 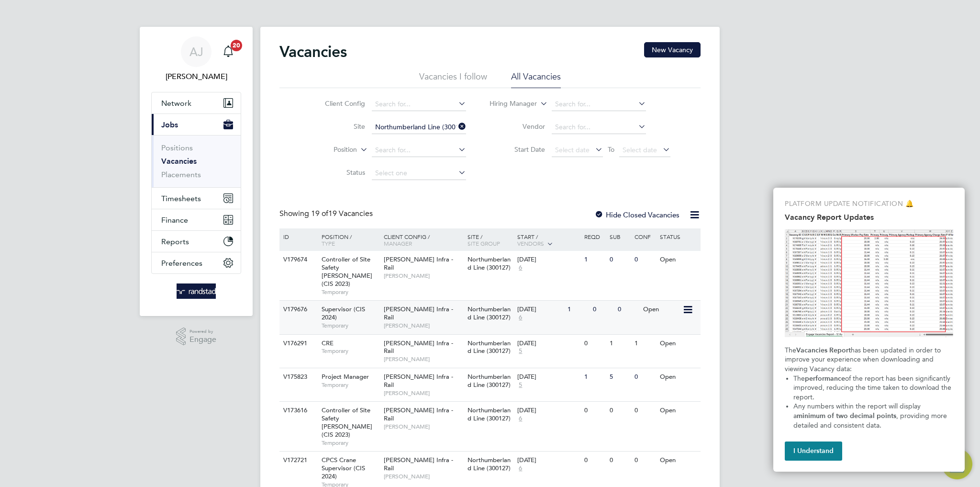 What do you see at coordinates (342, 214) in the screenshot?
I see `span: 19 Vacancies` at bounding box center [342, 214].